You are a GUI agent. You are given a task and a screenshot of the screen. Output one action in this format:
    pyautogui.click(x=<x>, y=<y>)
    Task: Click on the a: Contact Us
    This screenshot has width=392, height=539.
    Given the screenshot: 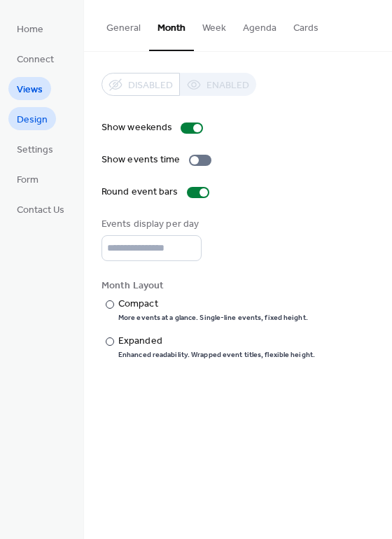 What is the action you would take?
    pyautogui.click(x=41, y=209)
    